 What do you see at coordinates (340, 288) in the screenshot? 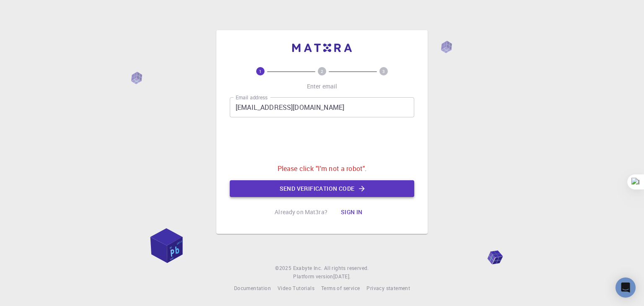
I see `span: Terms of service` at bounding box center [340, 288].